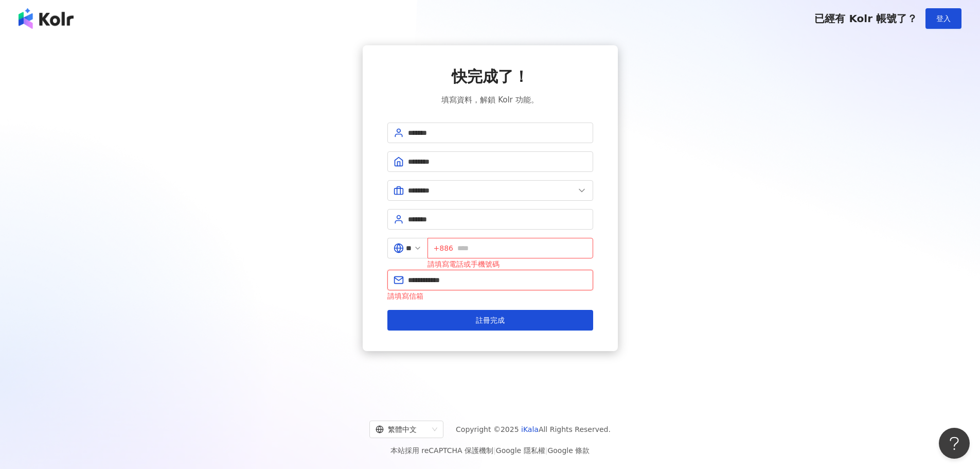 This screenshot has height=469, width=980. I want to click on span: 已經有 Kolr 帳號了？, so click(866, 18).